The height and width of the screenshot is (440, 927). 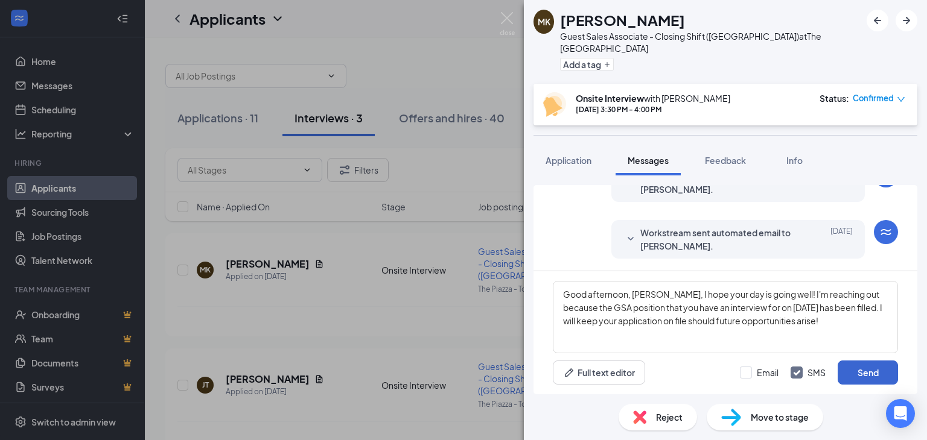 What do you see at coordinates (877, 21) in the screenshot?
I see `button: ArrowLeftNew` at bounding box center [877, 21].